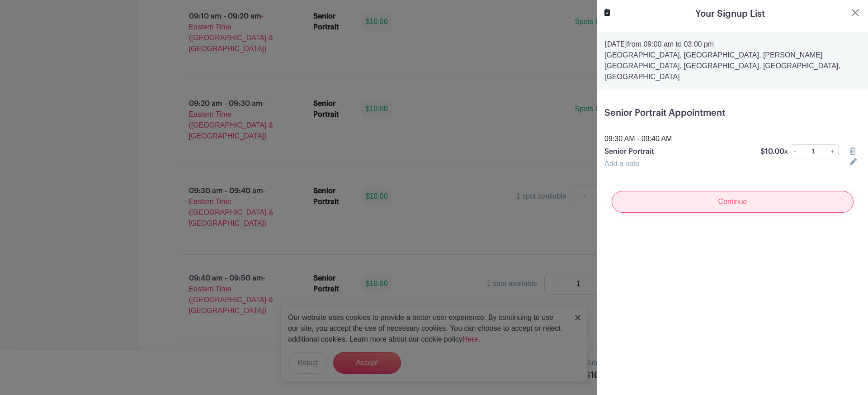 The image size is (868, 395). Describe the element at coordinates (731, 14) in the screenshot. I see `h5: Your Signup List` at that location.